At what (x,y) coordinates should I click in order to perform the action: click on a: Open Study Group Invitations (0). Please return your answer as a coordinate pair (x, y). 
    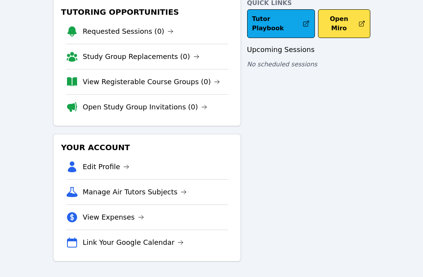
    Looking at the image, I should click on (145, 107).